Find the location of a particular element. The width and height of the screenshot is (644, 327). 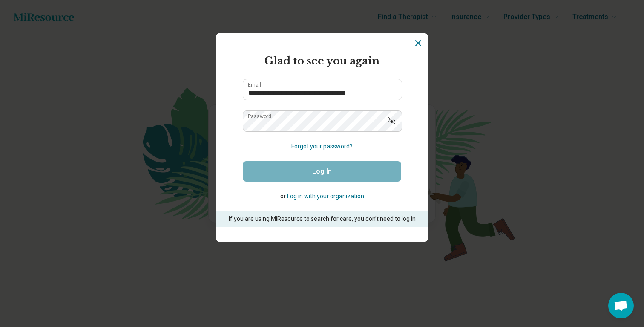

button: Forgot your password? is located at coordinates (322, 146).